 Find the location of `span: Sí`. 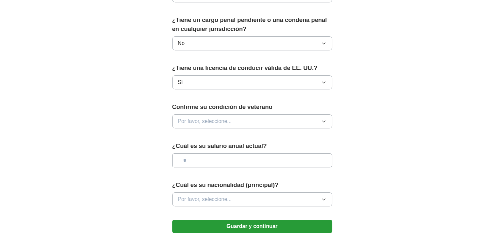

span: Sí is located at coordinates (180, 82).